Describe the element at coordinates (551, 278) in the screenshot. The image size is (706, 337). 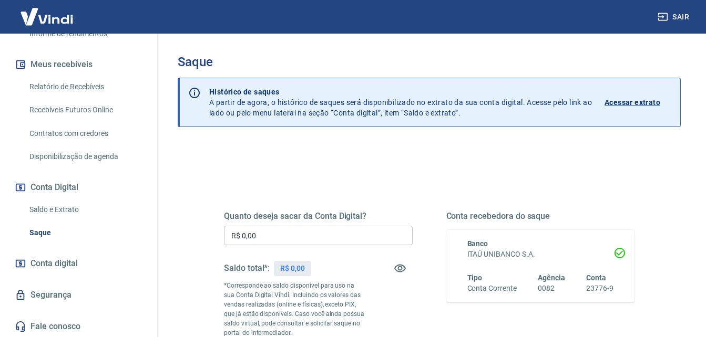
I see `span: Agência` at that location.